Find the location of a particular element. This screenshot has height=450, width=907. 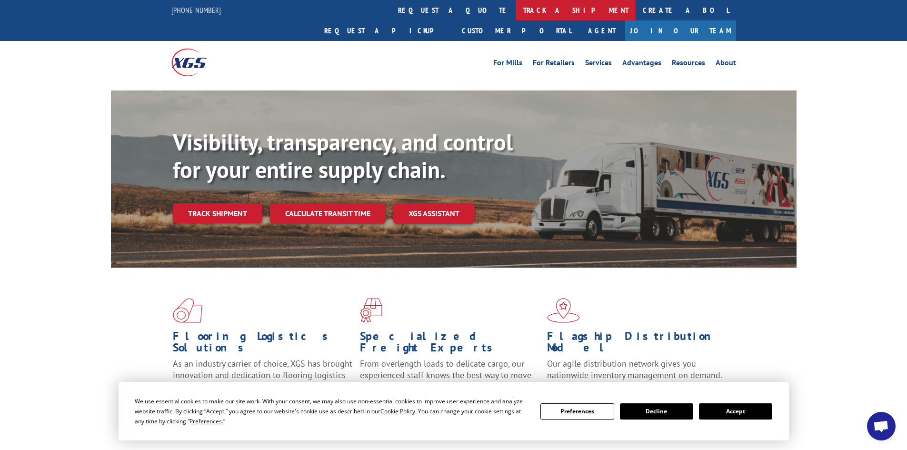

a: For Mills is located at coordinates (508, 64).